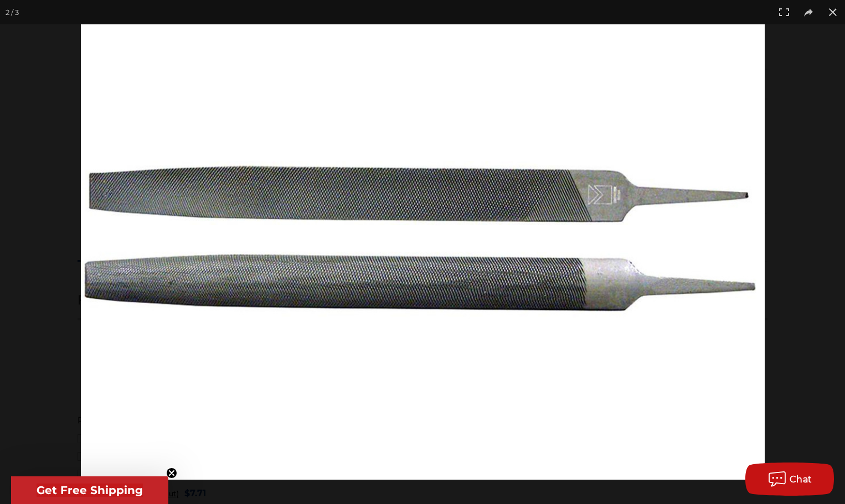  What do you see at coordinates (800, 479) in the screenshot?
I see `span: Chat` at bounding box center [800, 479].